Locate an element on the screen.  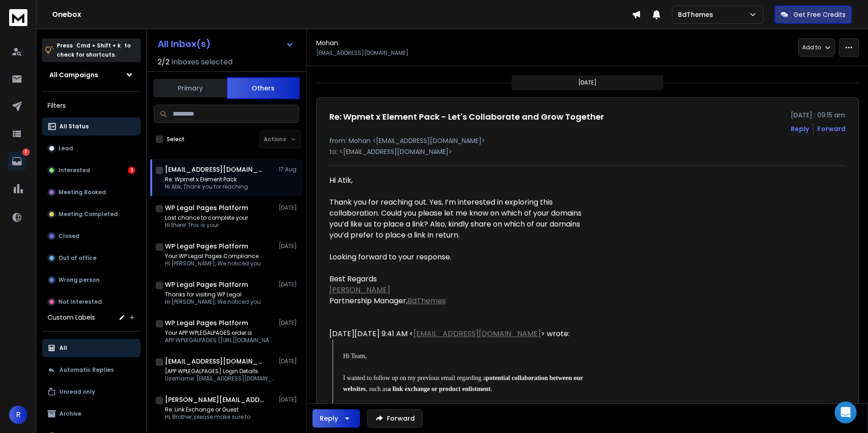
p: Closed is located at coordinates (69, 237).